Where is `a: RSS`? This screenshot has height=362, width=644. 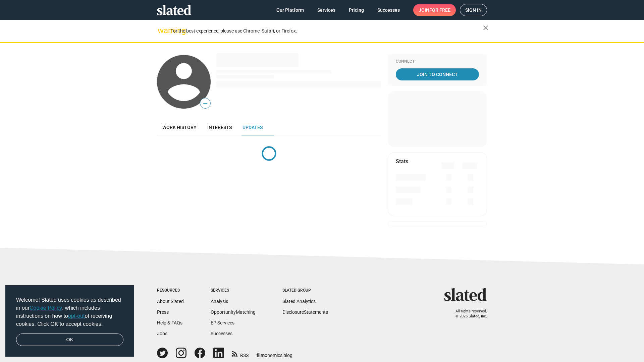 a: RSS is located at coordinates (240, 353).